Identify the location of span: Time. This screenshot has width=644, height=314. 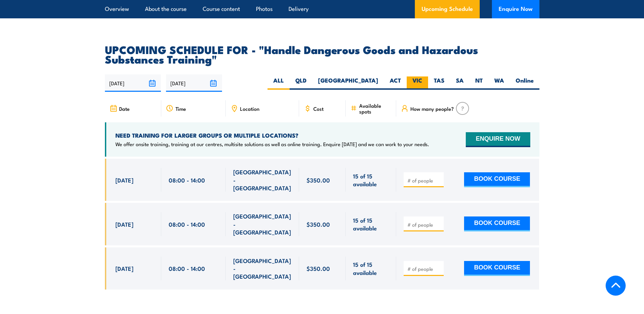
(181, 108).